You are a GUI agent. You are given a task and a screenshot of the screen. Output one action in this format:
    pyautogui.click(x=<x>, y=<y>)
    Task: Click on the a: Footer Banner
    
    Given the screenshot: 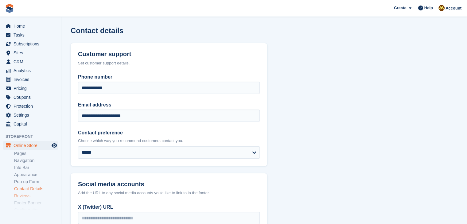 What is the action you would take?
    pyautogui.click(x=36, y=203)
    